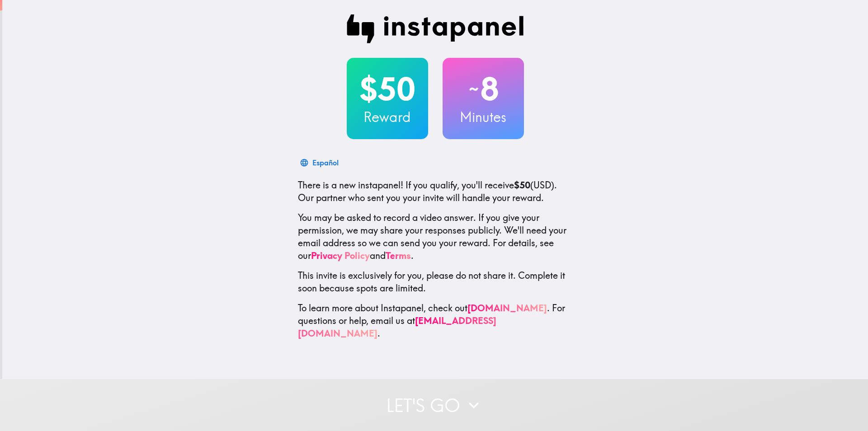 This screenshot has width=868, height=431. I want to click on a: Terms, so click(398, 256).